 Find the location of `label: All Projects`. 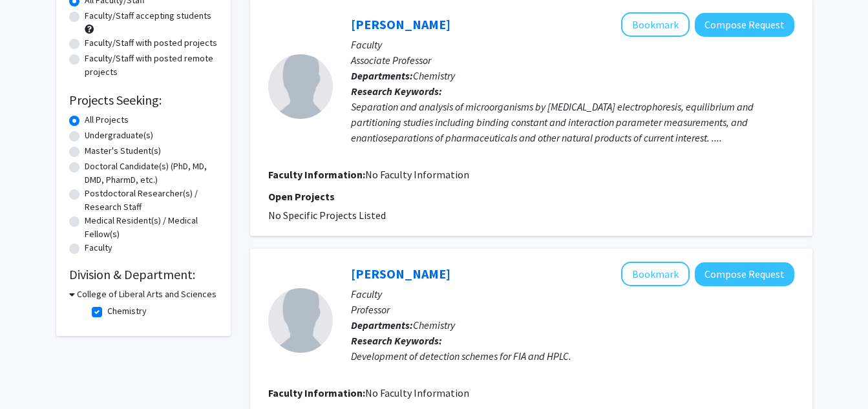

label: All Projects is located at coordinates (107, 119).